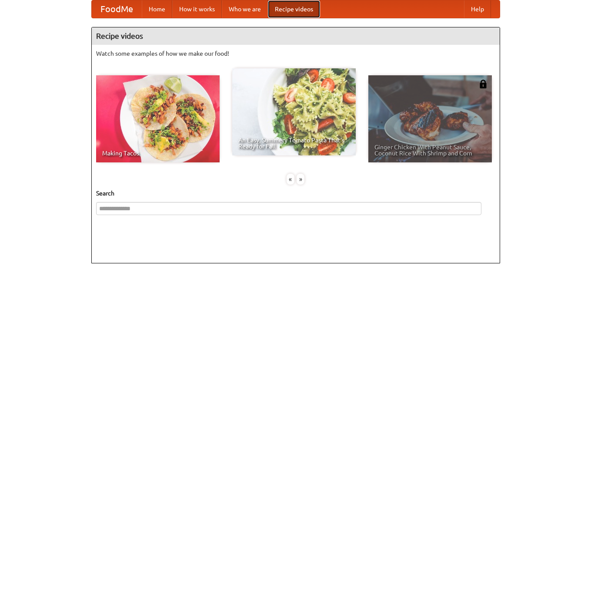  I want to click on a: Who we are, so click(245, 9).